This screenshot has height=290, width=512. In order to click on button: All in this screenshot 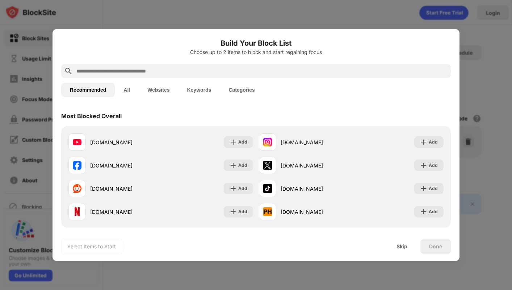, I will do `click(127, 90)`.